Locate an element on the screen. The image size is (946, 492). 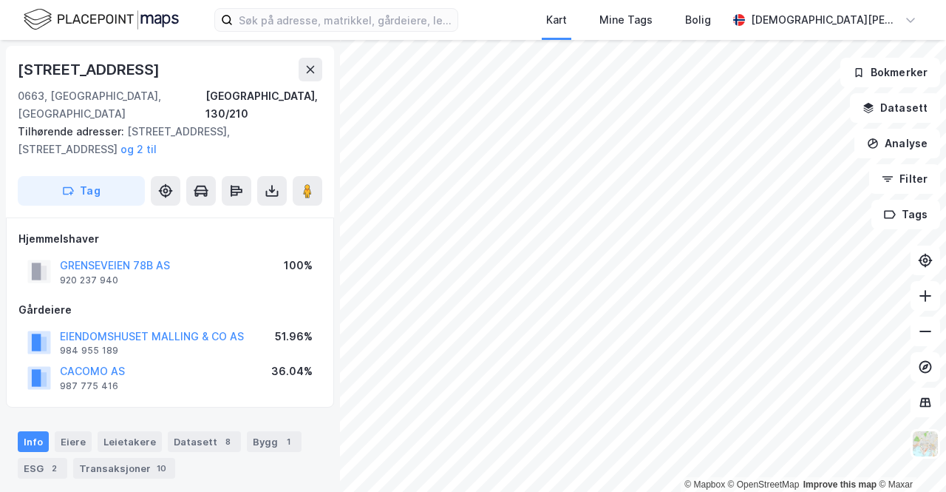
a: Improve this map is located at coordinates (840, 484).